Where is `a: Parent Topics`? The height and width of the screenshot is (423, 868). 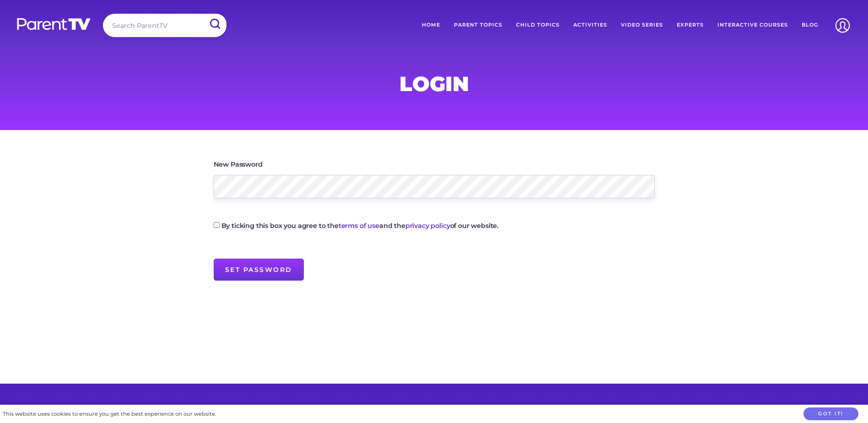
a: Parent Topics is located at coordinates (478, 25).